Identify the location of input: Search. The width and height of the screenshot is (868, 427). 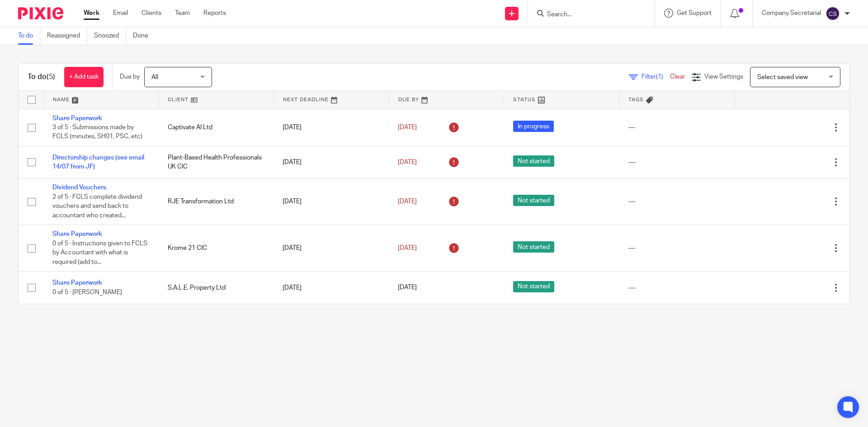
(587, 15).